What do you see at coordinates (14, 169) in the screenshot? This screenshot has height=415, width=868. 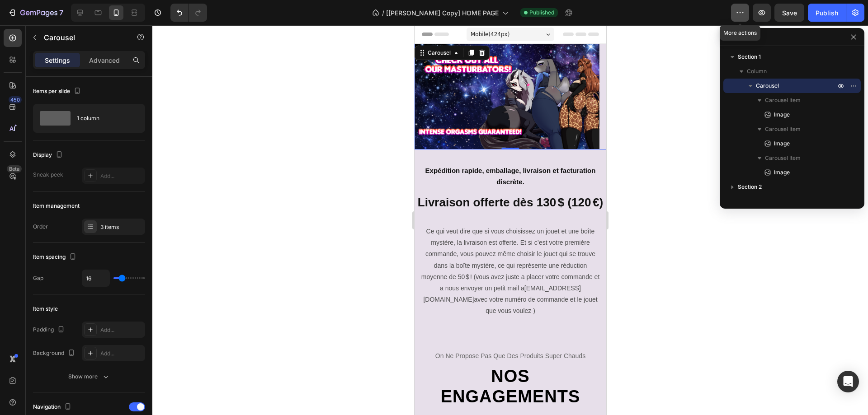 I see `div: Beta` at bounding box center [14, 169].